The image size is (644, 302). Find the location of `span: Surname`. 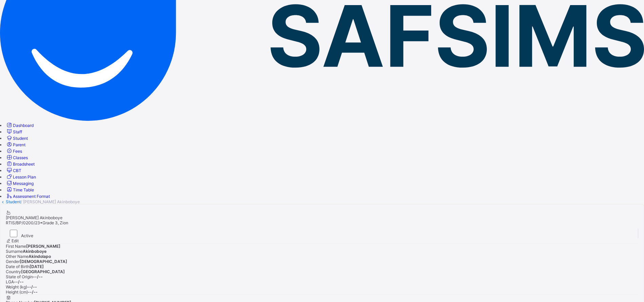

span: Surname is located at coordinates (14, 251).